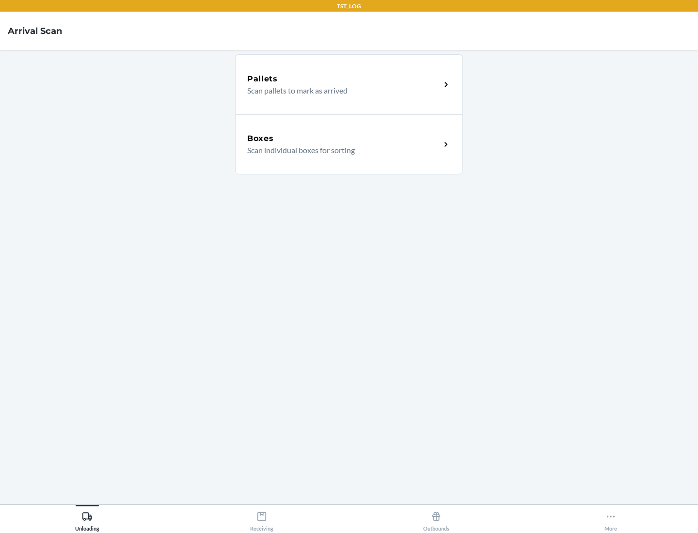 The height and width of the screenshot is (533, 698). What do you see at coordinates (262, 79) in the screenshot?
I see `h5: Pallets` at bounding box center [262, 79].